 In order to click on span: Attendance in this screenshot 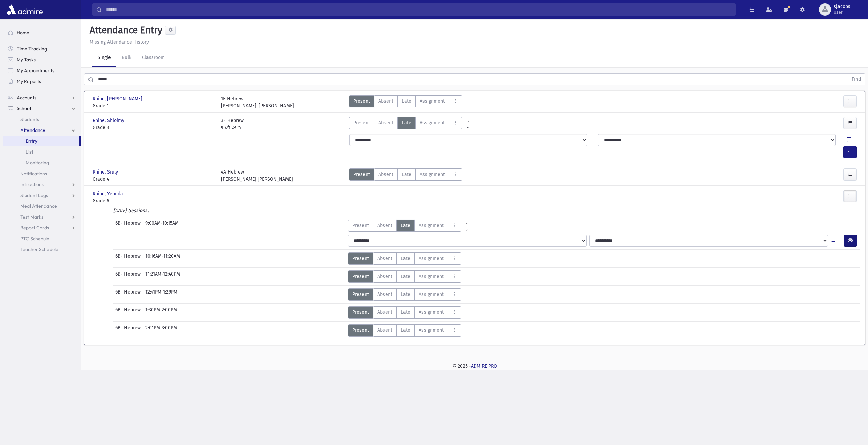, I will do `click(33, 131)`.